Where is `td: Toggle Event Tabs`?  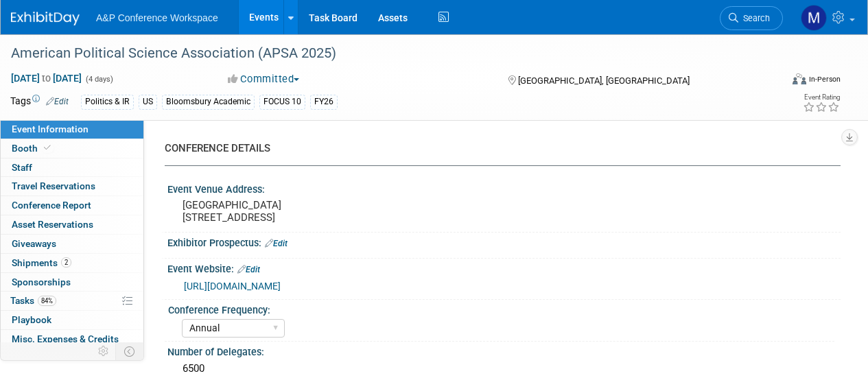 td: Toggle Event Tabs is located at coordinates (130, 351).